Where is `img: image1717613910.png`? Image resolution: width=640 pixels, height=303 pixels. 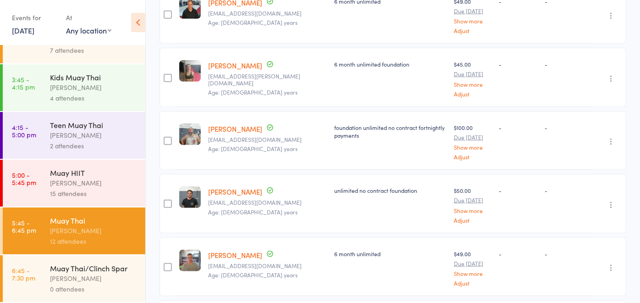
img: image1717613910.png is located at coordinates (190, 71).